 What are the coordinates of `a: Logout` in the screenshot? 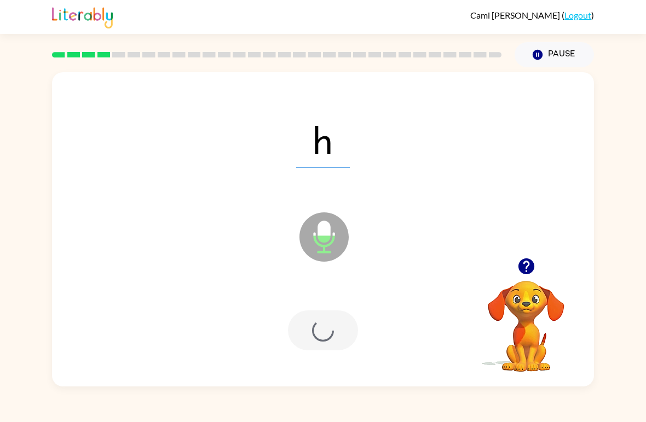 It's located at (577, 15).